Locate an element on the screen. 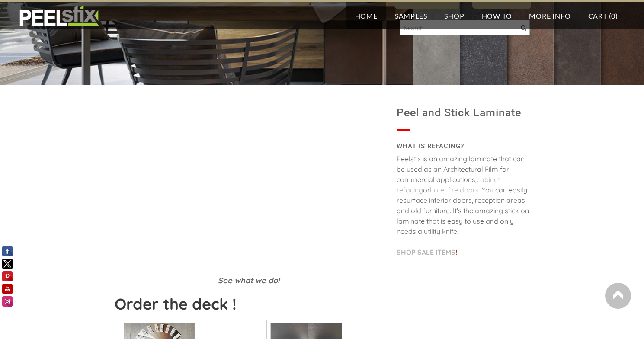  a: hotel fire doors is located at coordinates (454, 190).